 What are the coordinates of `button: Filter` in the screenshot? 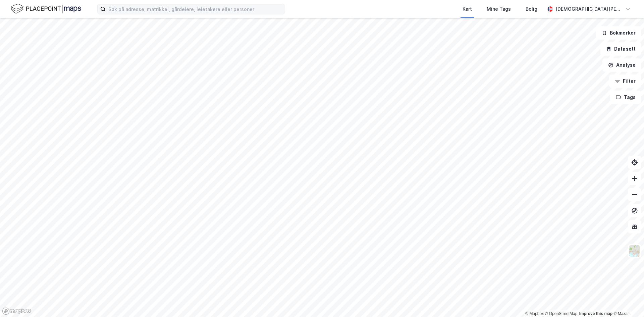 It's located at (625, 81).